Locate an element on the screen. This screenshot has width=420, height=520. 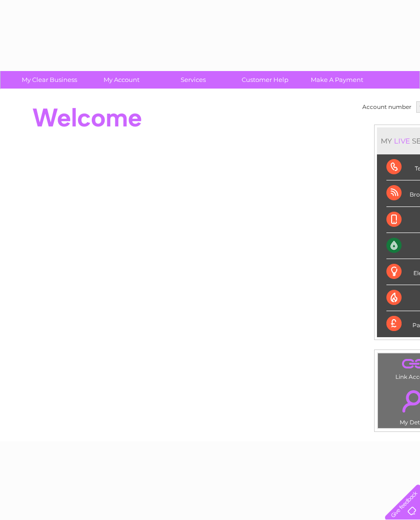
a: Make A Payment is located at coordinates (337, 80).